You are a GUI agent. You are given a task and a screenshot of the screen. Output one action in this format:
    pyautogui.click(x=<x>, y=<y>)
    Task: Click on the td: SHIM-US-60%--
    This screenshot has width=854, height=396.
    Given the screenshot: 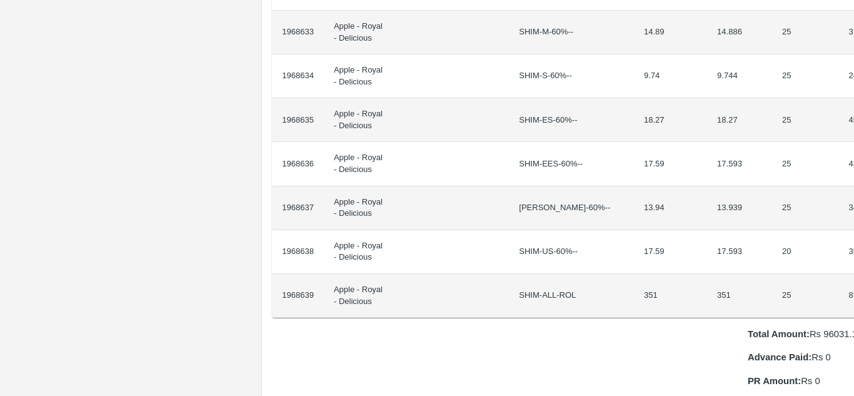 What is the action you would take?
    pyautogui.click(x=571, y=252)
    